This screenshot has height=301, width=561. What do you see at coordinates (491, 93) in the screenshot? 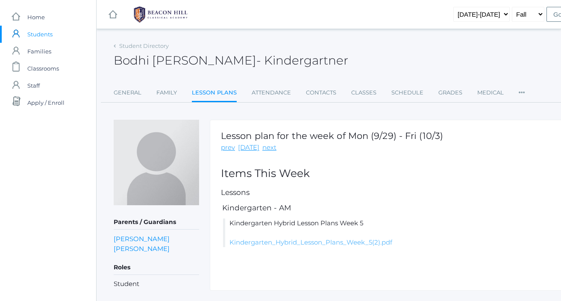
I see `a: Medical` at bounding box center [491, 93].